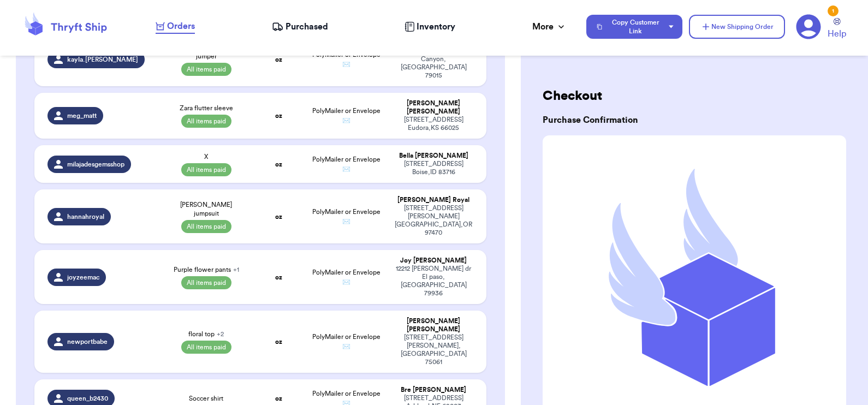 This screenshot has width=868, height=405. What do you see at coordinates (207, 108) in the screenshot?
I see `span: Zara flutter sleeve` at bounding box center [207, 108].